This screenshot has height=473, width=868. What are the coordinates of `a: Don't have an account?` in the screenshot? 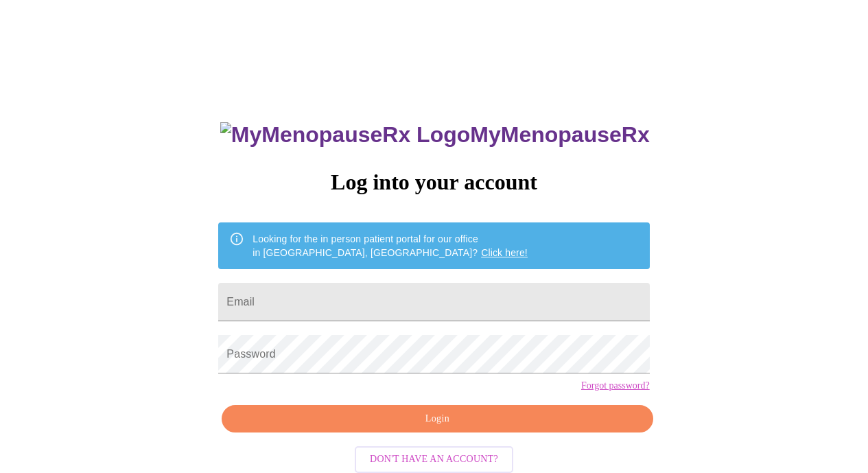 It's located at (434, 458).